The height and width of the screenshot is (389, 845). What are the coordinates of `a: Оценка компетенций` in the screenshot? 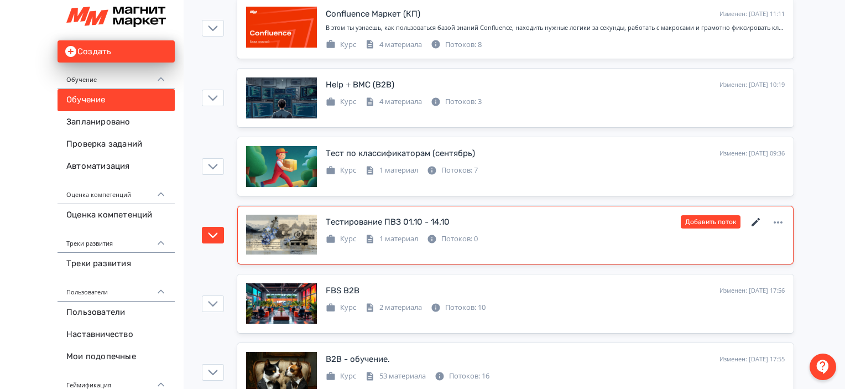 It's located at (116, 215).